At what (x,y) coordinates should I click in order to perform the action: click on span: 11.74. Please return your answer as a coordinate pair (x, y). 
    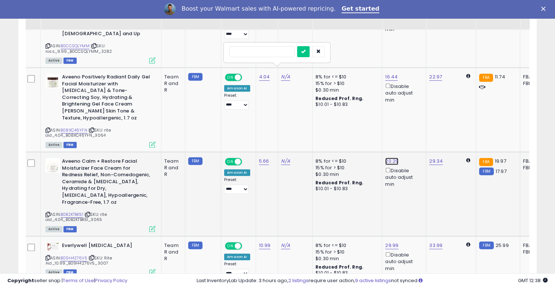
    Looking at the image, I should click on (500, 77).